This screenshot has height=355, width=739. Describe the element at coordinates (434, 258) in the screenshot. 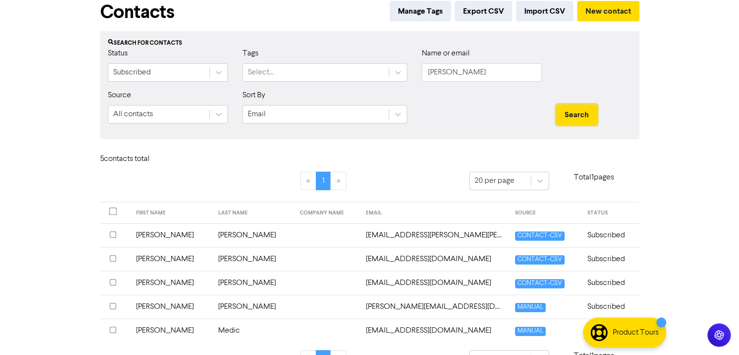

I see `td: leolynch18@gmail.com` at that location.